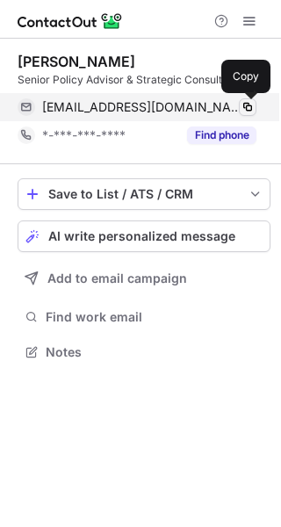 Image resolution: width=281 pixels, height=527 pixels. What do you see at coordinates (144, 352) in the screenshot?
I see `button: Notes` at bounding box center [144, 352].